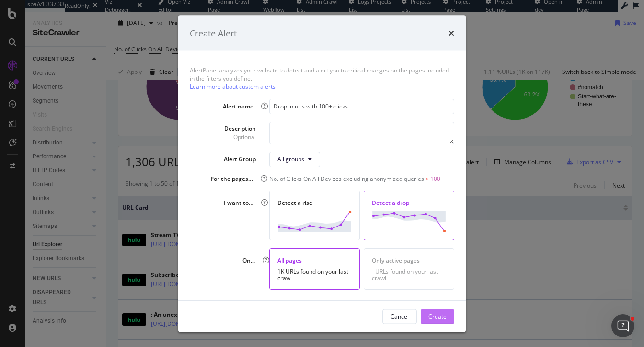 Image resolution: width=644 pixels, height=347 pixels. Describe the element at coordinates (437, 316) in the screenshot. I see `div: Create` at that location.